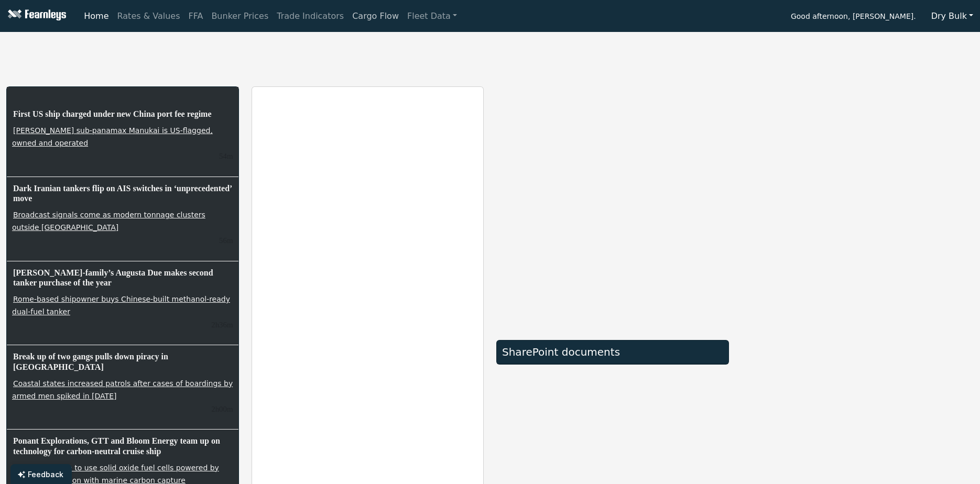 The width and height of the screenshot is (980, 484). I want to click on a: Trade Indicators, so click(310, 16).